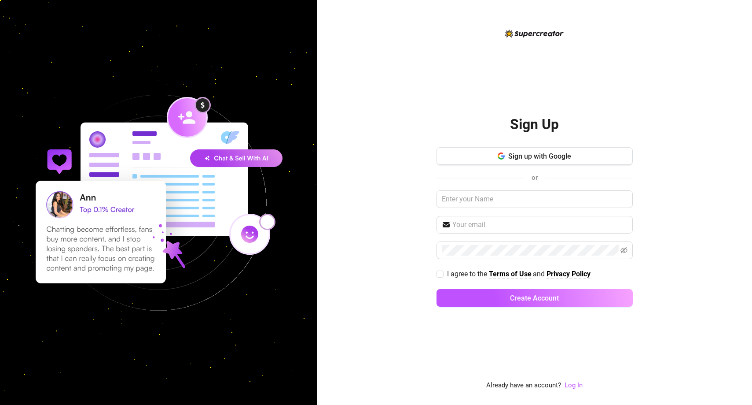  Describe the element at coordinates (535, 177) in the screenshot. I see `span: or` at that location.